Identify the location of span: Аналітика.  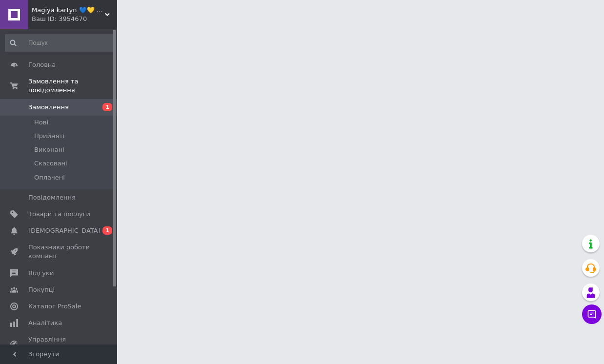
(45, 323).